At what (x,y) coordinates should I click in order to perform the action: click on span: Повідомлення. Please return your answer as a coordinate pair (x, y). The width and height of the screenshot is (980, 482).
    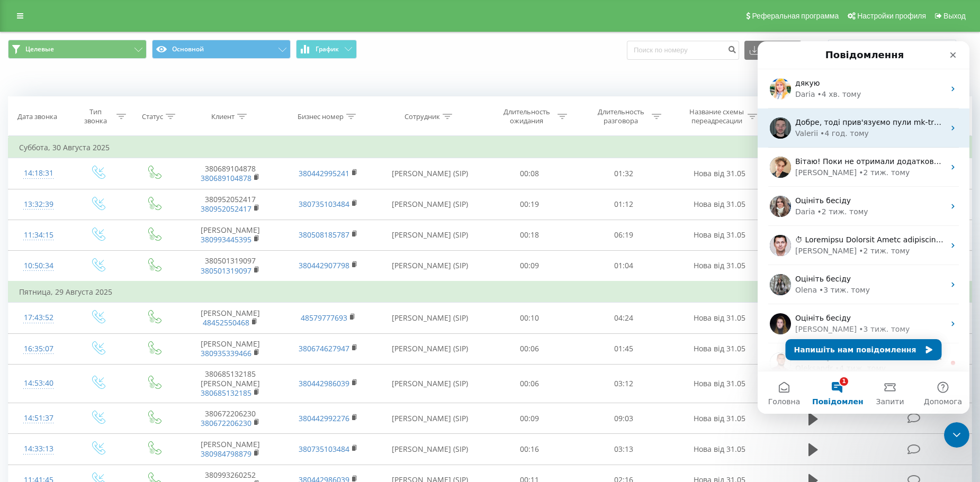
    Looking at the image, I should click on (85, 361).